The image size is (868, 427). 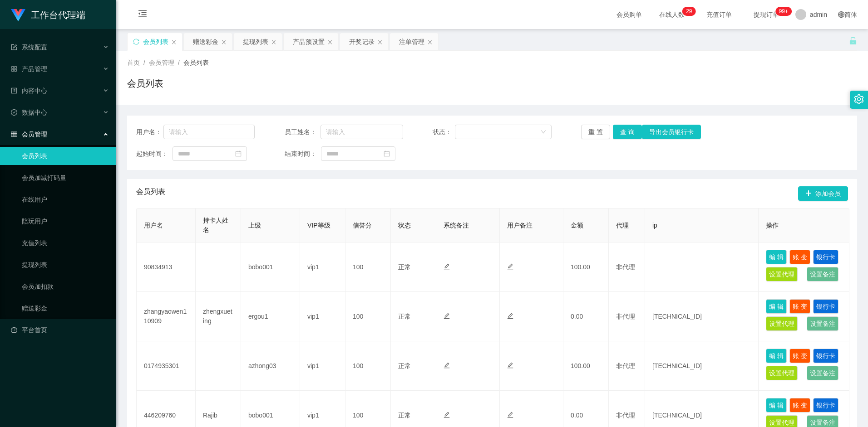 What do you see at coordinates (65, 265) in the screenshot?
I see `a: 提现列表` at bounding box center [65, 265].